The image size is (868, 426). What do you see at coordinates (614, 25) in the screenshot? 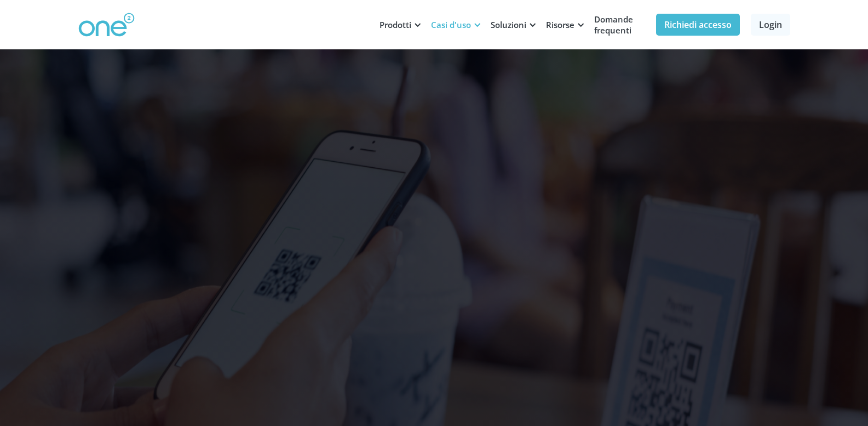
I see `a: Domande frequenti` at bounding box center [614, 25].